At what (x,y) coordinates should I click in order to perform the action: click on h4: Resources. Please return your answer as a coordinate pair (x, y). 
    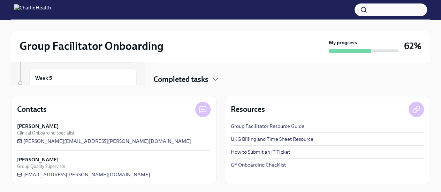
    Looking at the image, I should click on (248, 110).